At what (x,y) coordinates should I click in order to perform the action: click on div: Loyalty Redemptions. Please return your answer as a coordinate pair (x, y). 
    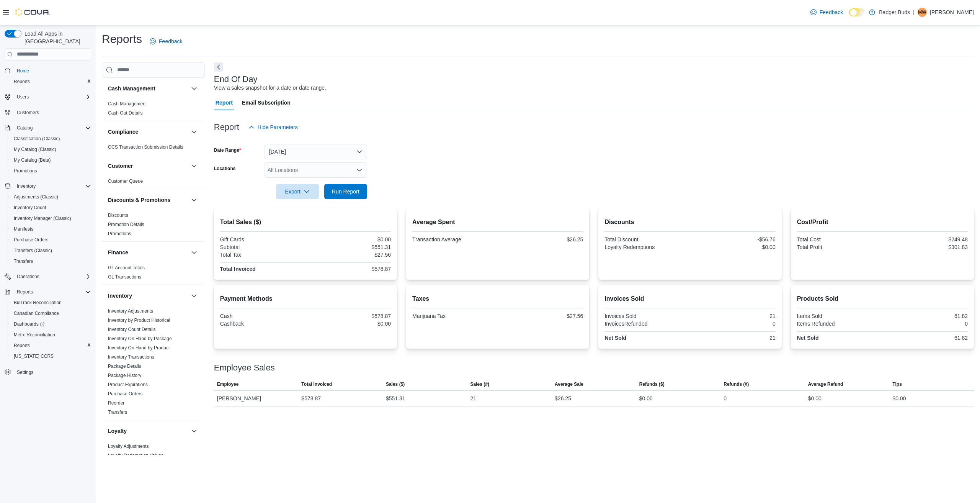
    Looking at the image, I should click on (646, 247).